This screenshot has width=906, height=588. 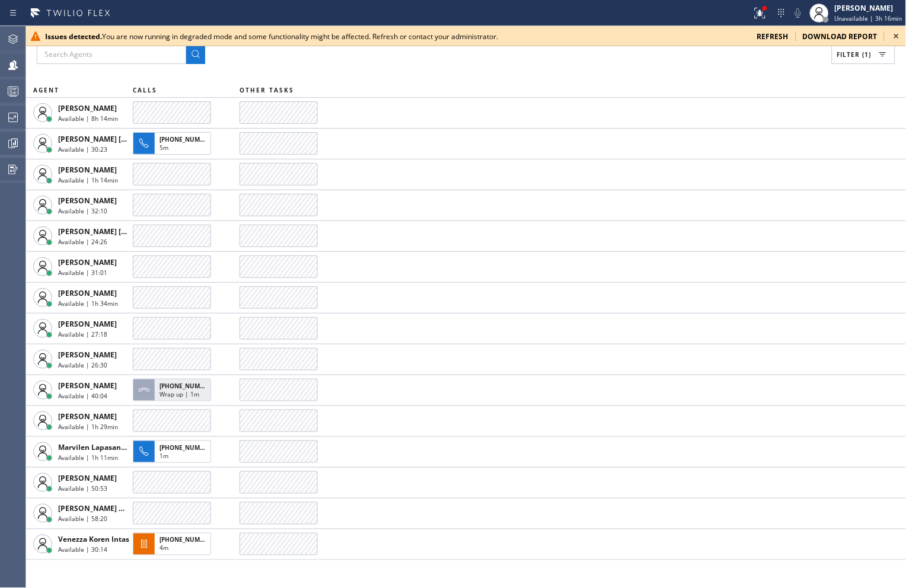 I want to click on span: Available | 27:18, so click(x=83, y=334).